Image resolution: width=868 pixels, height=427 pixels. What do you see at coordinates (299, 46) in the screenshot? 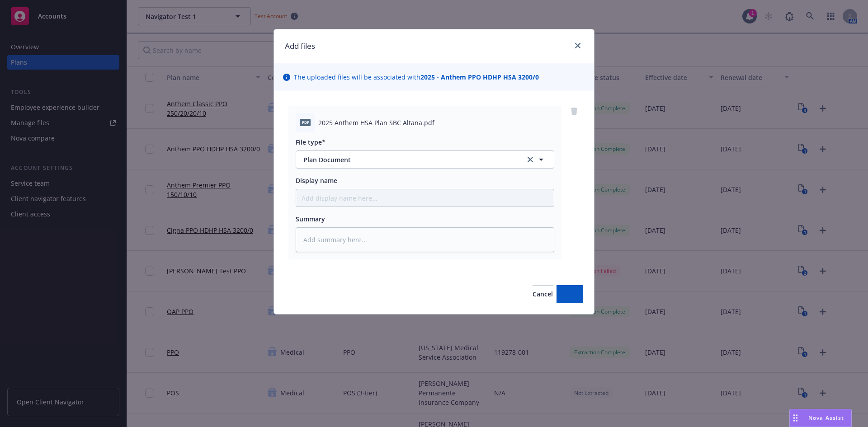
I see `h1: Add files` at bounding box center [299, 46].